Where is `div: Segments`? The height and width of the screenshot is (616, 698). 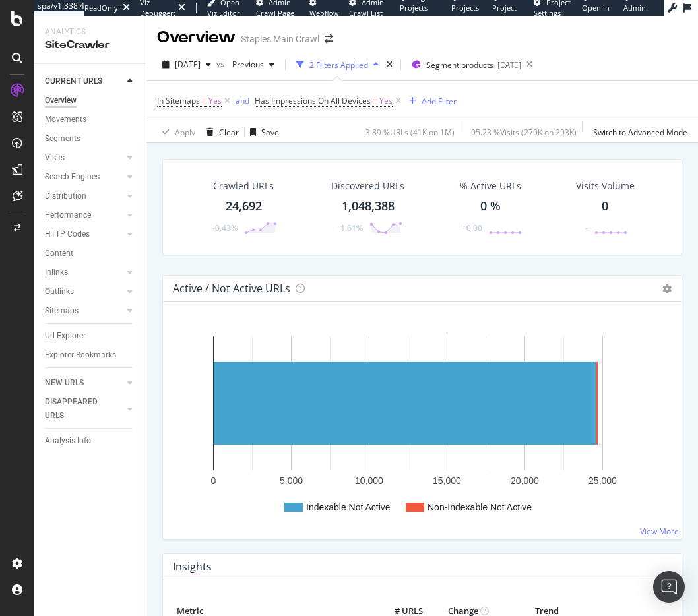
div: Segments is located at coordinates (63, 139).